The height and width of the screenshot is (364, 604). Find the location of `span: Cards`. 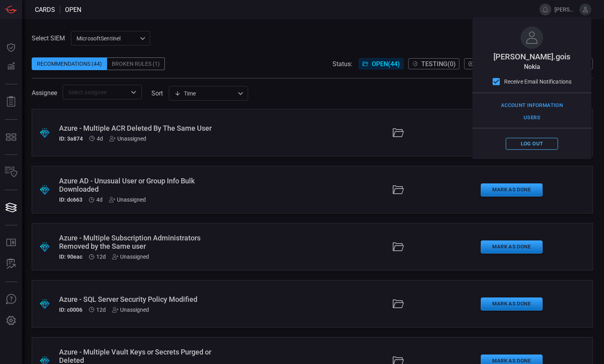

span: Cards is located at coordinates (45, 10).